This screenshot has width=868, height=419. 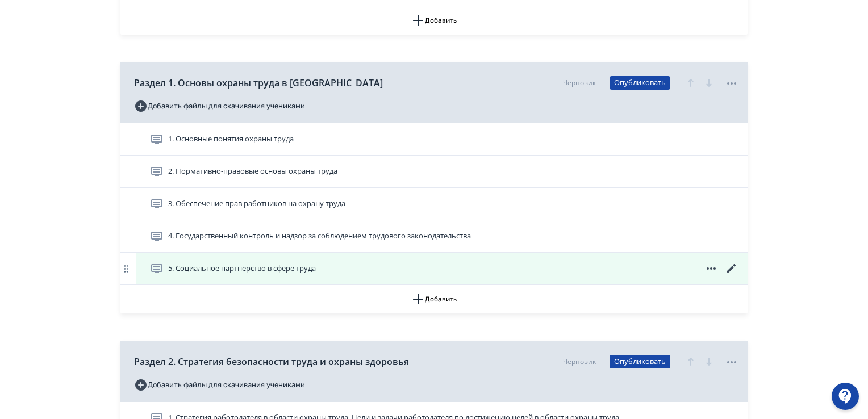 I want to click on div: 3. Обеспечение прав работников на охрану труда, so click(x=434, y=204).